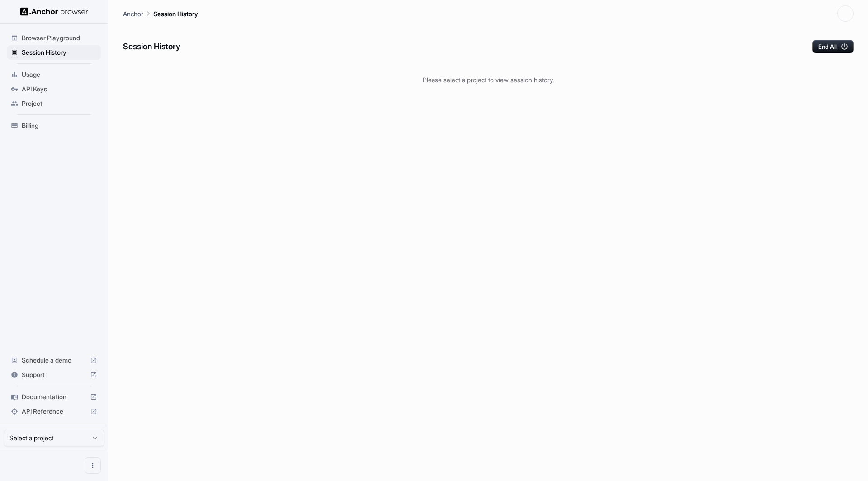  I want to click on nav: breadcrumb, so click(160, 13).